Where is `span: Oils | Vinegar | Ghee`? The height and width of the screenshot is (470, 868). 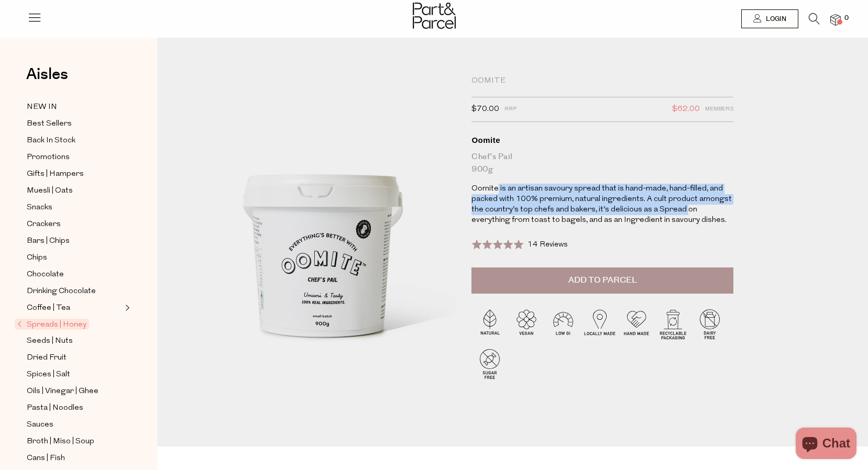 span: Oils | Vinegar | Ghee is located at coordinates (62, 392).